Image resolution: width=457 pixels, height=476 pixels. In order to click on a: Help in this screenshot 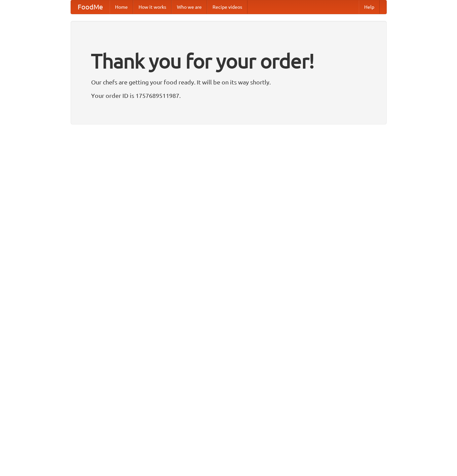, I will do `click(369, 7)`.